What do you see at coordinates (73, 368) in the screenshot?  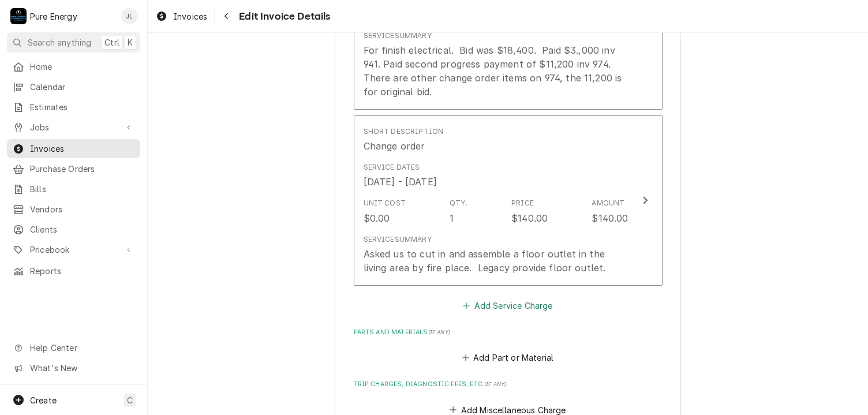 I see `a: Go to What's New` at bounding box center [73, 368].